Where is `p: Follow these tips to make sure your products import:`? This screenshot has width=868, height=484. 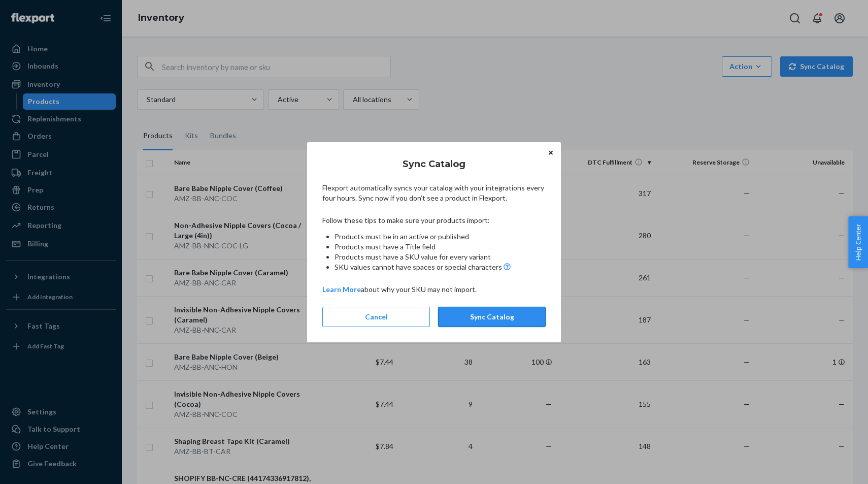 p: Follow these tips to make sure your products import: is located at coordinates (434, 220).